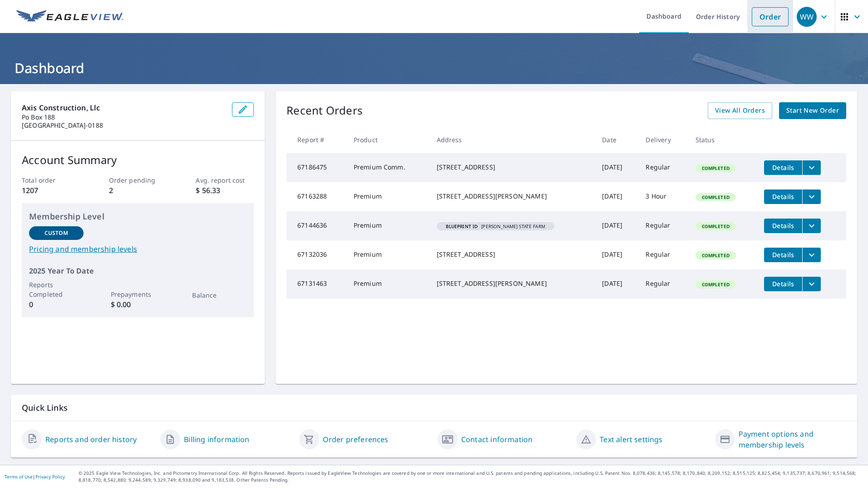  I want to click on p: Reports Completed, so click(56, 289).